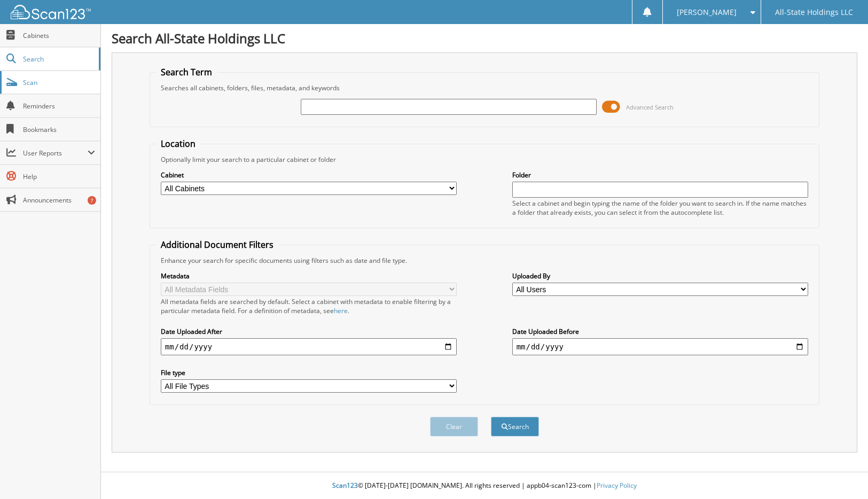  Describe the element at coordinates (178, 144) in the screenshot. I see `legend: Location` at that location.